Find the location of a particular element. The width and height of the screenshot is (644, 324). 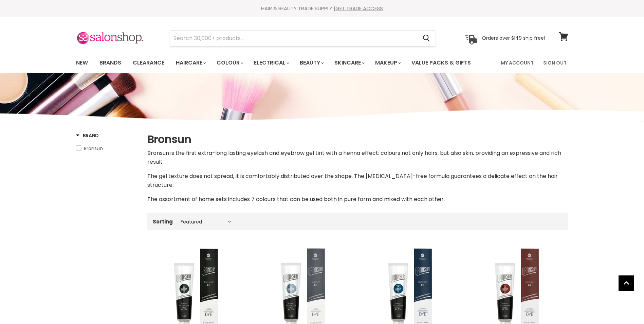

a: Electrical is located at coordinates (271, 63).